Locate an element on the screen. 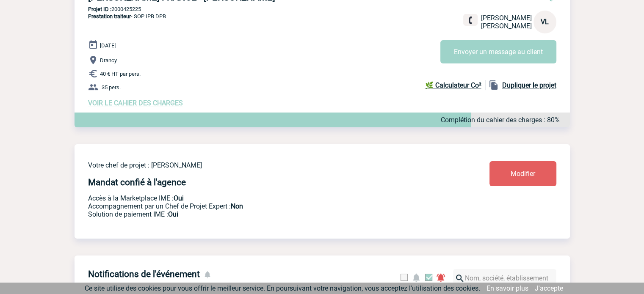 The image size is (644, 294). a: 🌿 Calculateur Co² is located at coordinates (455, 85).